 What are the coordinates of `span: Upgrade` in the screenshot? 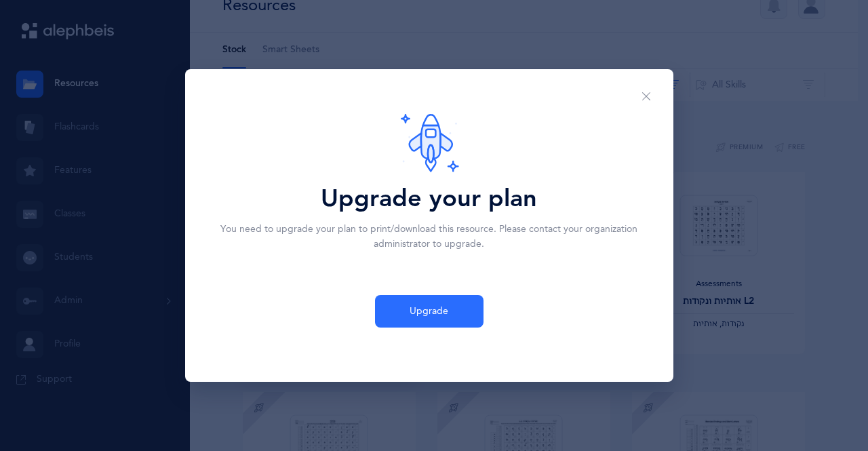 It's located at (429, 311).